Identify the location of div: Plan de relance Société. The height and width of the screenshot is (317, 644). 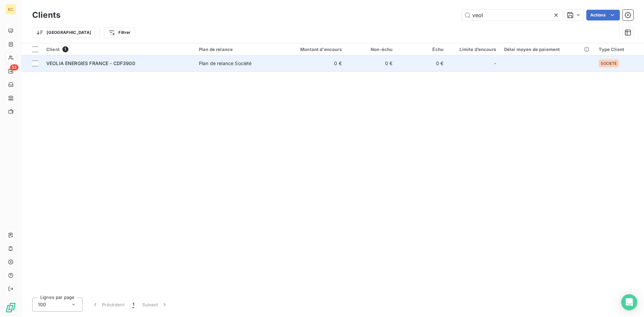
(225, 64).